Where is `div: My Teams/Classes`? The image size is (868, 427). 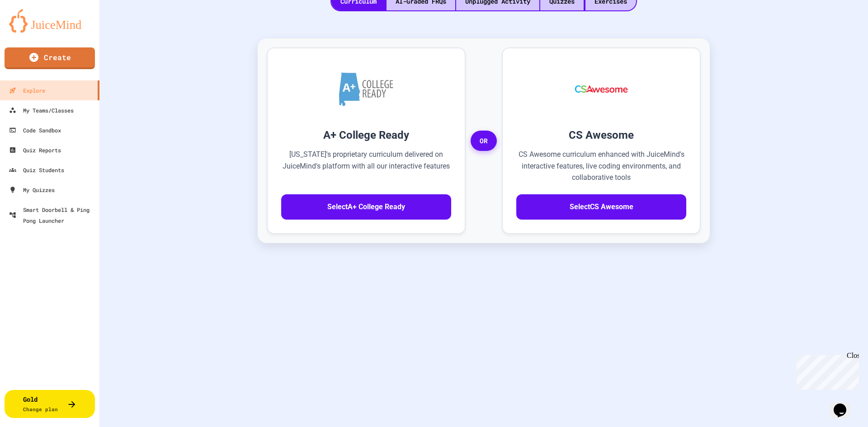
div: My Teams/Classes is located at coordinates (41, 110).